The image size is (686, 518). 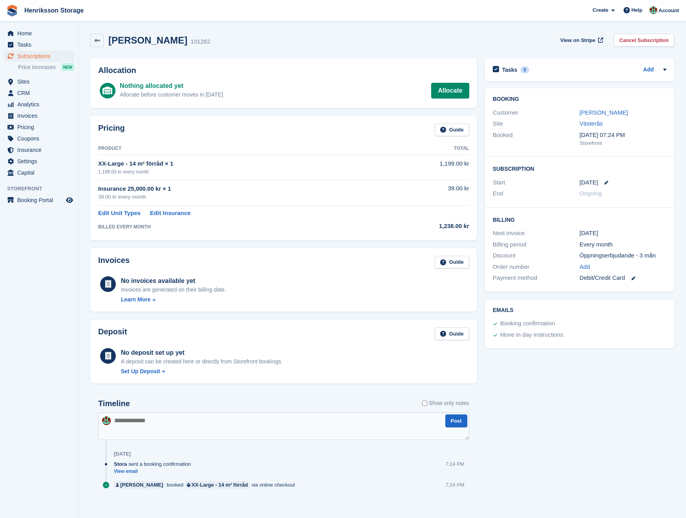 I want to click on h2: Timeline, so click(x=114, y=403).